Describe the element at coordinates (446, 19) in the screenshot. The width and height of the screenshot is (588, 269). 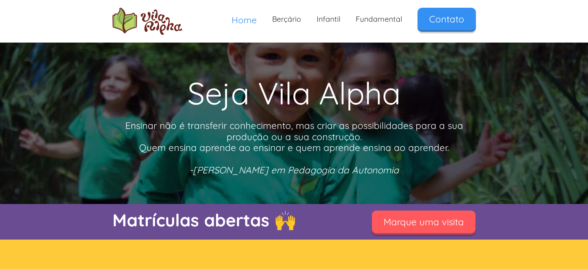
I see `a: Contato` at that location.